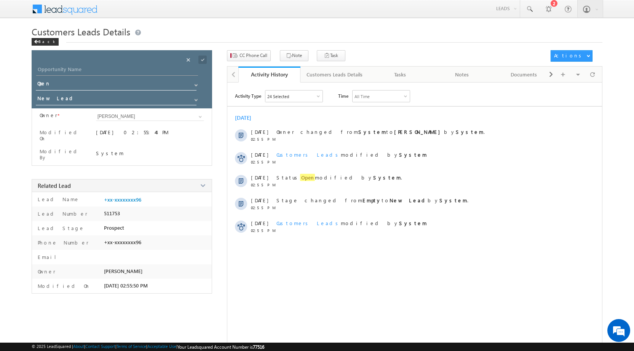  I want to click on span: Customers Leads Details, so click(81, 32).